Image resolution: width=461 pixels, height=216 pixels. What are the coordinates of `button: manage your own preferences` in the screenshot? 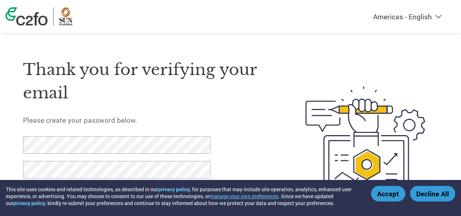 It's located at (244, 196).